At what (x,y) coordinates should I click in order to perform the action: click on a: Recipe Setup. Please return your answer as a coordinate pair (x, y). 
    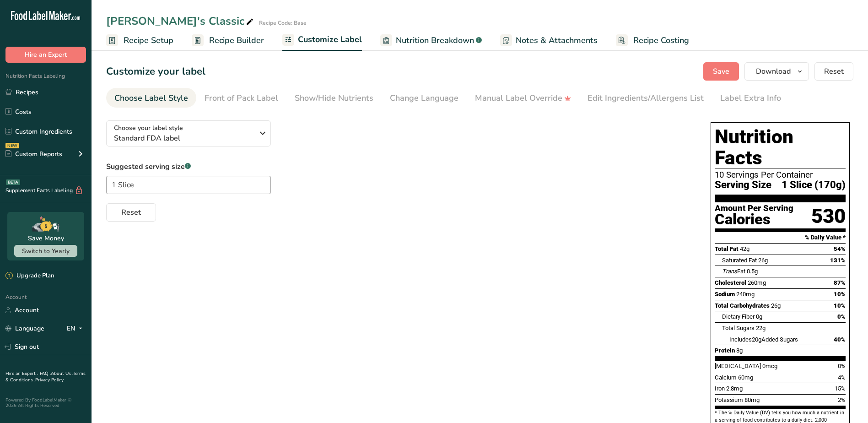
    Looking at the image, I should click on (139, 40).